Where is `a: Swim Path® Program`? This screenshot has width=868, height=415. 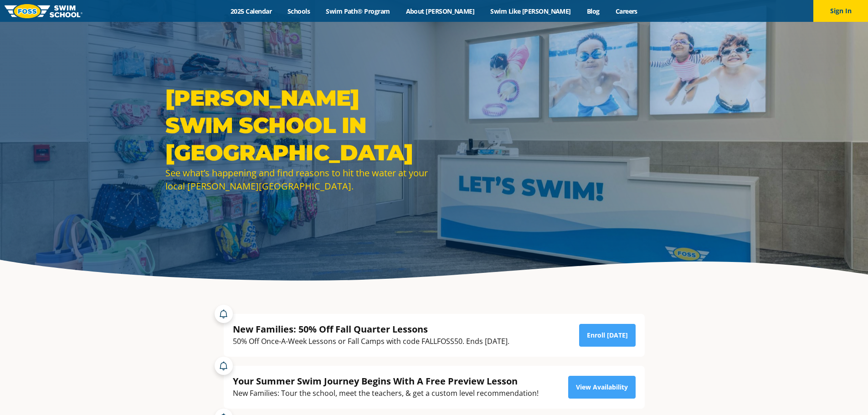 a: Swim Path® Program is located at coordinates (357, 11).